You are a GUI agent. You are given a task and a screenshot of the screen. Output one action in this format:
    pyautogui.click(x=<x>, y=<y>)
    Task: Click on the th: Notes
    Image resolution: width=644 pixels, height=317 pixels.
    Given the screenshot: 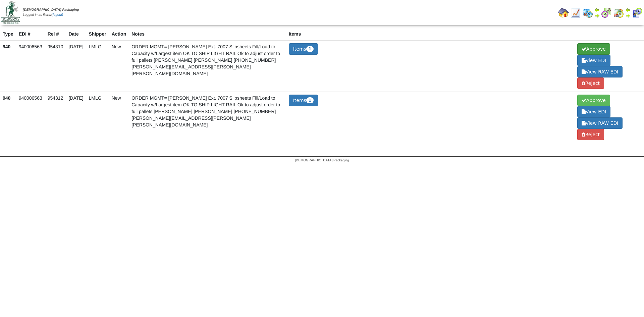 What is the action you would take?
    pyautogui.click(x=207, y=34)
    